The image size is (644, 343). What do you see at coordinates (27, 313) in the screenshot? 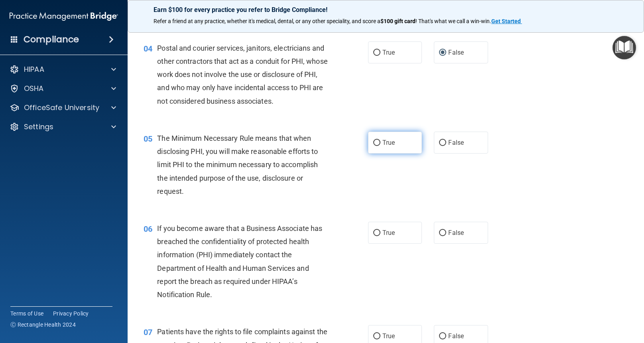
I see `a: Terms of Use` at bounding box center [27, 313].